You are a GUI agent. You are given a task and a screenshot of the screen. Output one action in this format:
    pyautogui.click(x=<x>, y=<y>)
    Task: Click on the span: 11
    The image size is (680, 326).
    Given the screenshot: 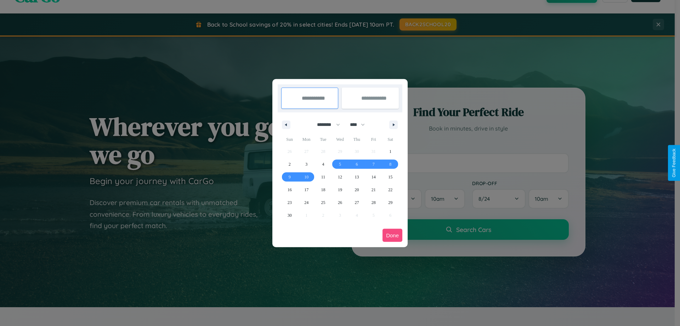 What is the action you would take?
    pyautogui.click(x=323, y=177)
    